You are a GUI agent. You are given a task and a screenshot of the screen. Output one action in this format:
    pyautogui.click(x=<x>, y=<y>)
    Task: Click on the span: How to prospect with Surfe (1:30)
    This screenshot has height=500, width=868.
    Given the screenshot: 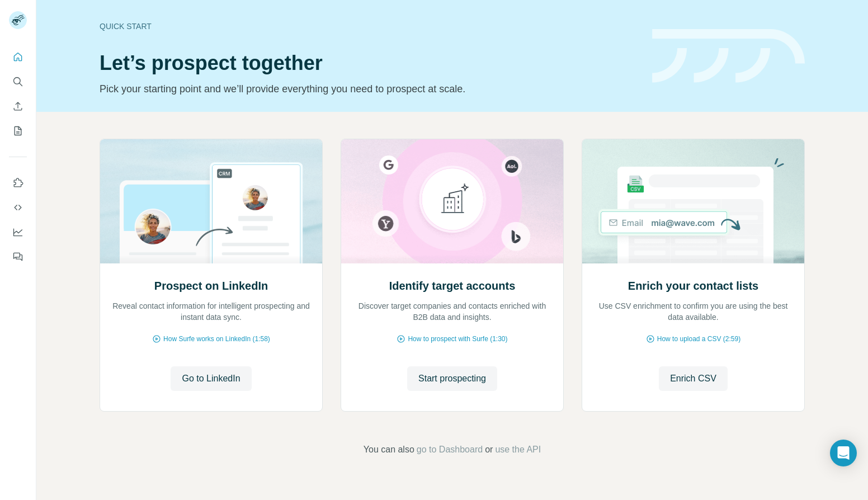 What is the action you would take?
    pyautogui.click(x=457, y=339)
    